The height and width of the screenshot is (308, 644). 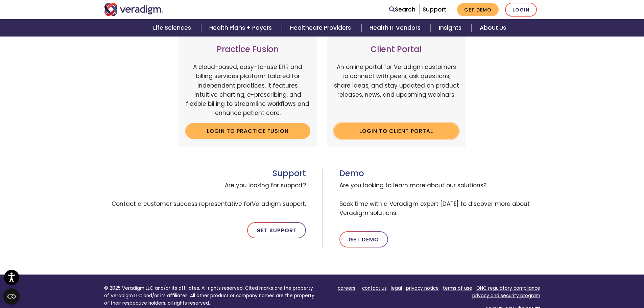 What do you see at coordinates (133, 9) in the screenshot?
I see `img: Veradigm logo` at bounding box center [133, 9].